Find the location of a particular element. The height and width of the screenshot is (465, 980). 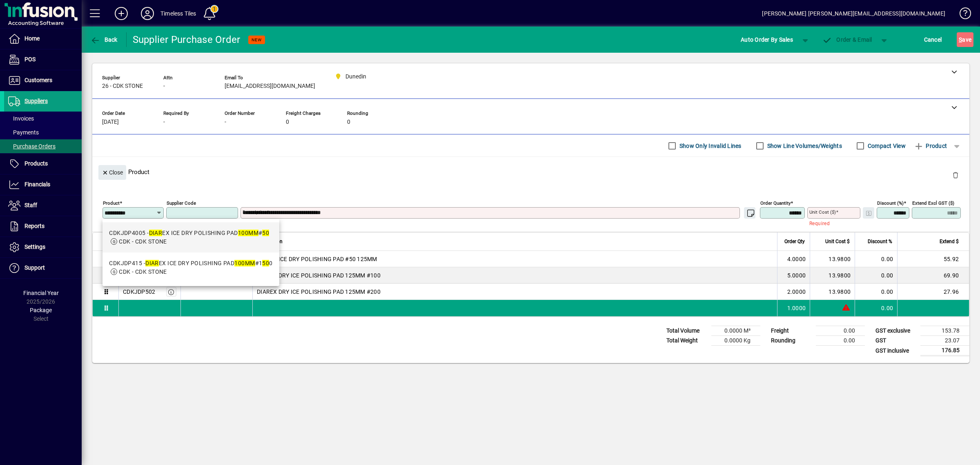

span: Home is located at coordinates (32, 38).